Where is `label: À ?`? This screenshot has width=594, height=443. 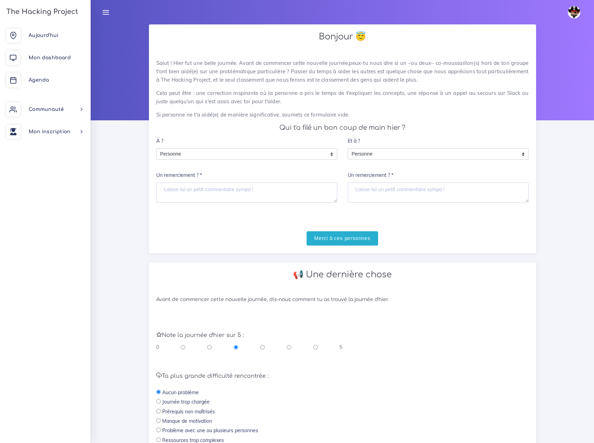
label: À ? is located at coordinates (160, 141).